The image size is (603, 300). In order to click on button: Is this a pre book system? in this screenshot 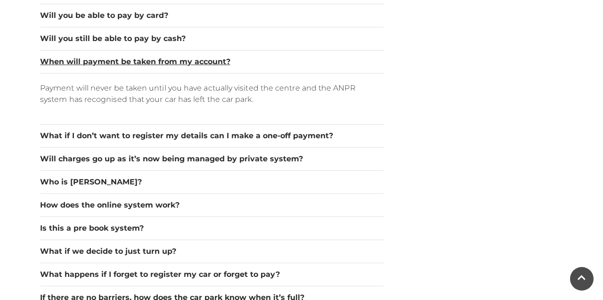, I will do `click(212, 228)`.